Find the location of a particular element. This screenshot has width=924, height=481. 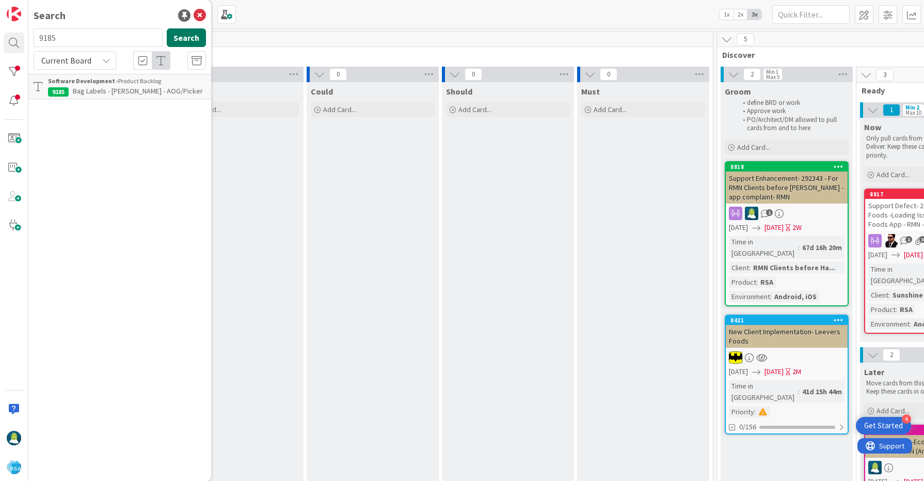

div: Min 2 is located at coordinates (912, 107).